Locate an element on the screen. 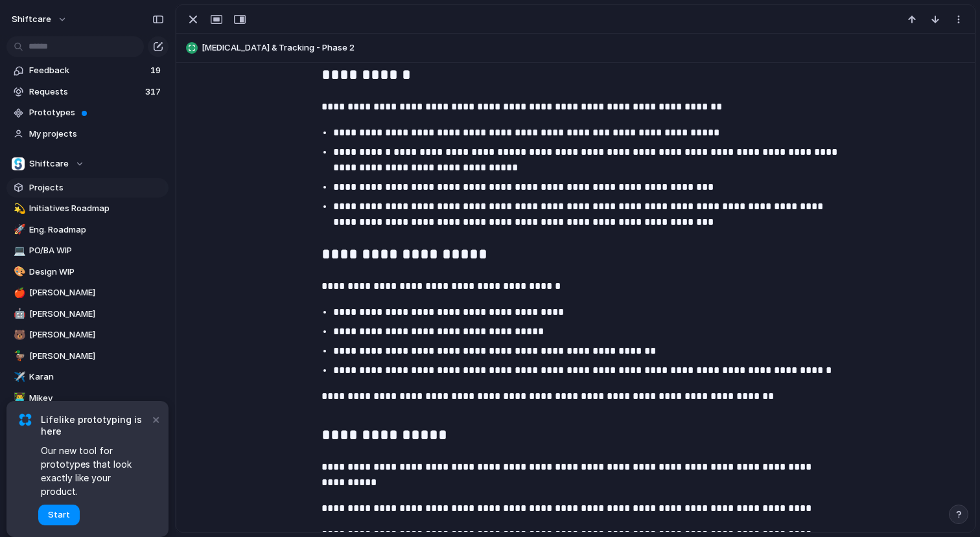 This screenshot has width=980, height=537. button: Start is located at coordinates (59, 515).